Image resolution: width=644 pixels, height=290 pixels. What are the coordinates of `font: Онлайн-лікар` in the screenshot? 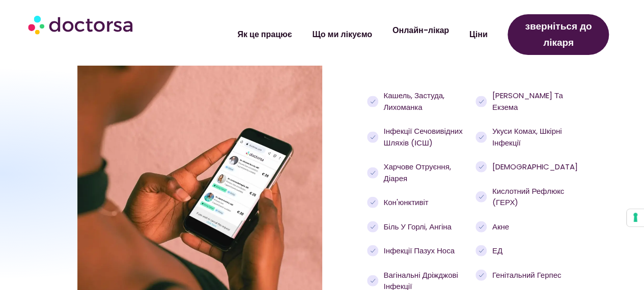 It's located at (421, 30).